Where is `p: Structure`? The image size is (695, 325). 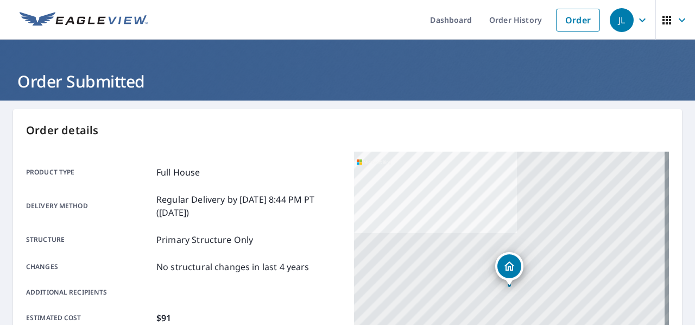
p: Structure is located at coordinates (89, 239).